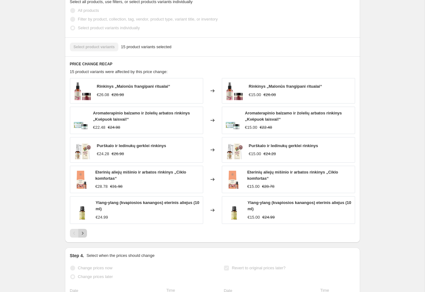 This screenshot has width=425, height=292. I want to click on strike: €28.98, so click(118, 95).